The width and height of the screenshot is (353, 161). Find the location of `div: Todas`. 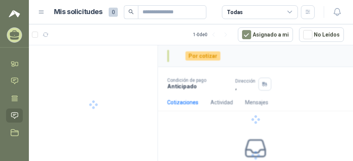

div: Todas is located at coordinates (235, 12).